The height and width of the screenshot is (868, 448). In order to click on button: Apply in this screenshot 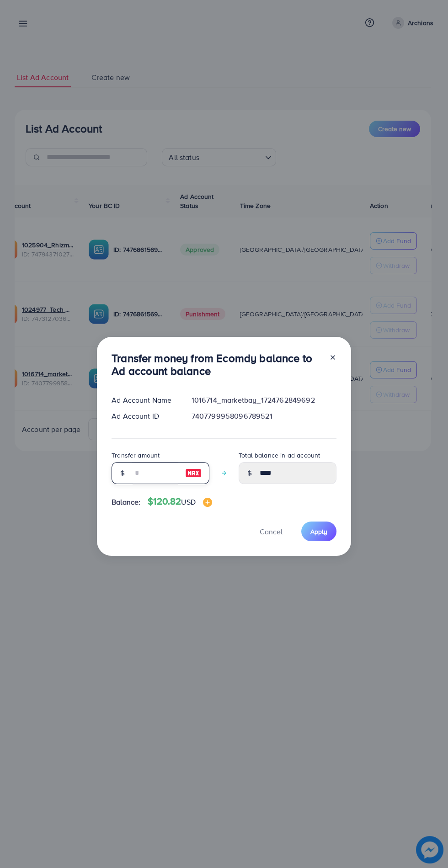, I will do `click(319, 531)`.